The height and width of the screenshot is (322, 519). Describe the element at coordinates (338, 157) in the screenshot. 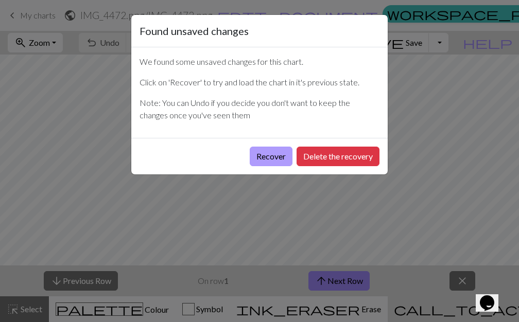

I see `button: Delete the recovery` at that location.